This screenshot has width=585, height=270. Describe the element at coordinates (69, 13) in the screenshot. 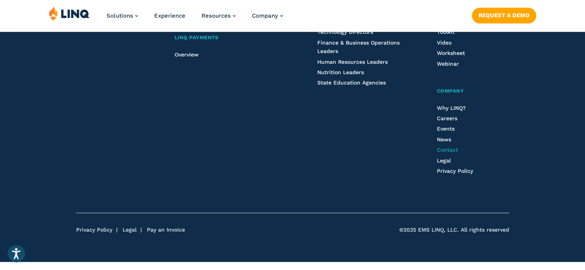

I see `img: LINQ | K‑12 Software` at that location.